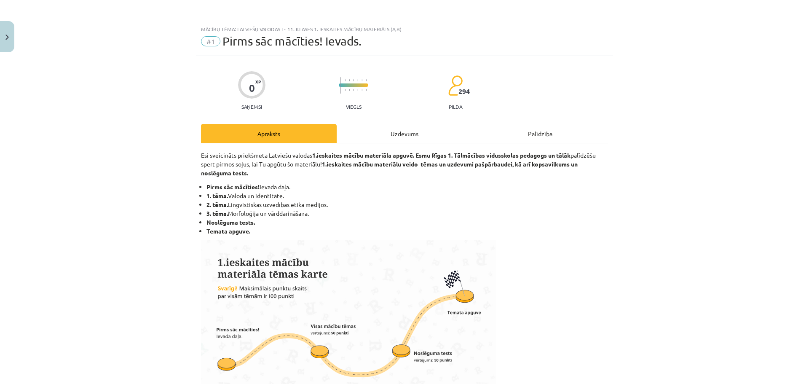  What do you see at coordinates (407, 187) in the screenshot?
I see `li: Ievada daļa.` at bounding box center [407, 187].